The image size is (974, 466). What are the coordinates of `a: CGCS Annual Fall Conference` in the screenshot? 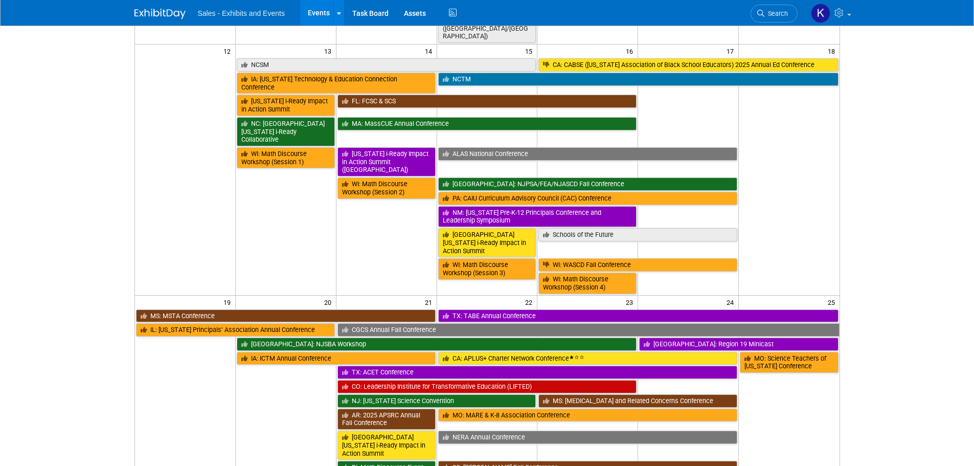 It's located at (589, 330).